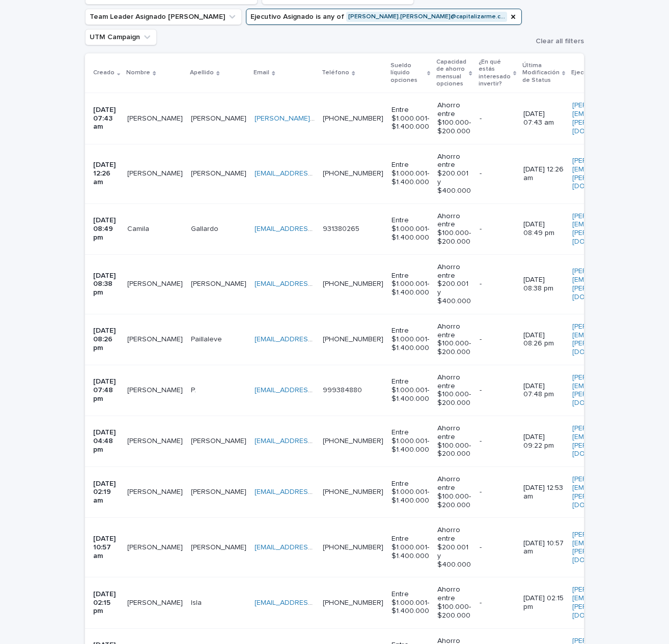 The image size is (669, 644). I want to click on p: ¿En qué estás interesado invertir?, so click(495, 73).